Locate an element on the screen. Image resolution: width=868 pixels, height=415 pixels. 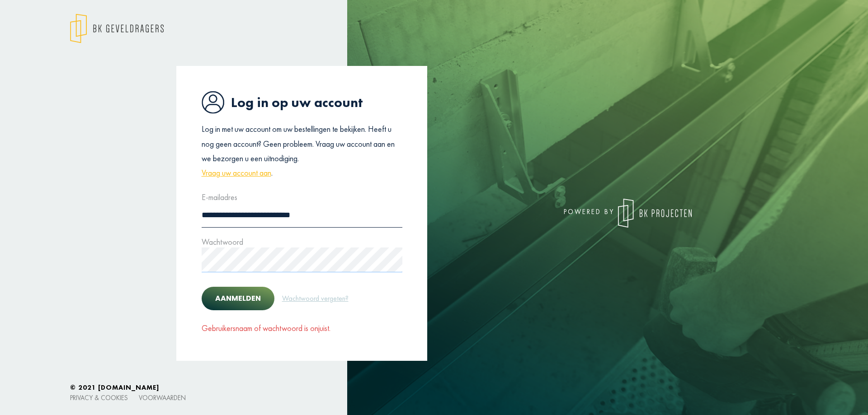
span: Gebruikersnaam of wachtwoord is onjuist. is located at coordinates (265, 328).